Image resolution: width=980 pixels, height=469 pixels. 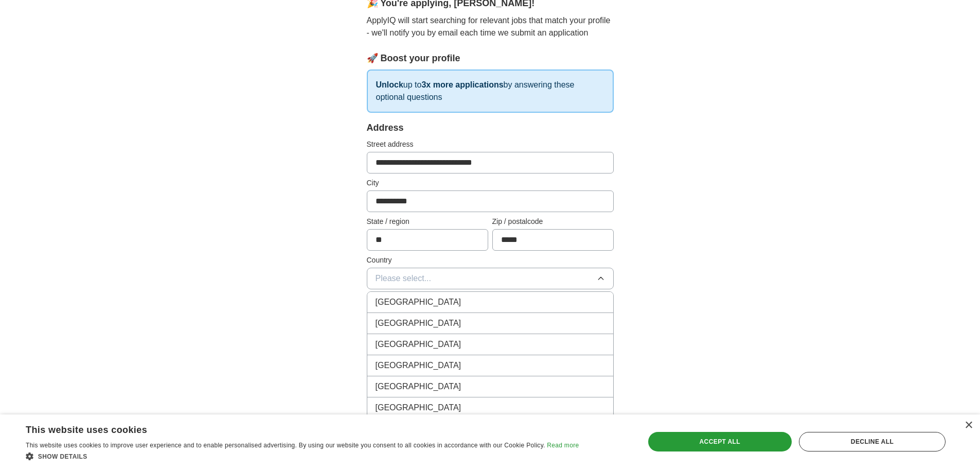 I want to click on div: Address, so click(x=490, y=127).